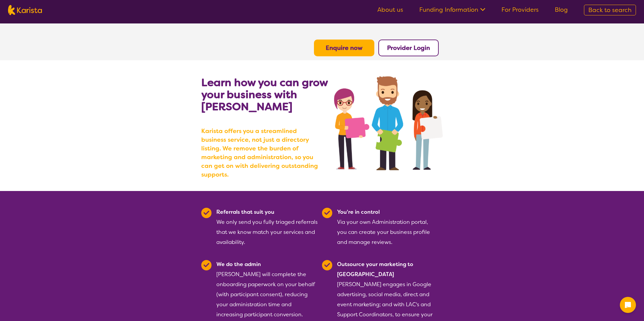  I want to click on b: Karista offers you a streamlined business service, not just a directory listing. We remove the bu..., so click(262, 153).